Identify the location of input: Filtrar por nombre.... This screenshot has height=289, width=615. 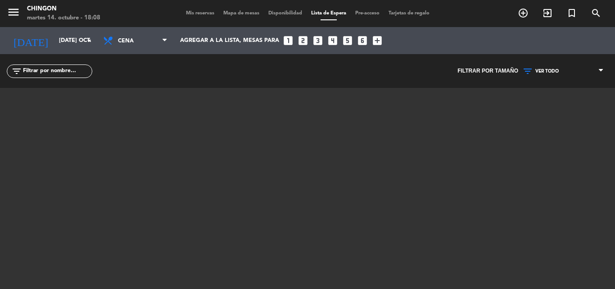
(57, 71).